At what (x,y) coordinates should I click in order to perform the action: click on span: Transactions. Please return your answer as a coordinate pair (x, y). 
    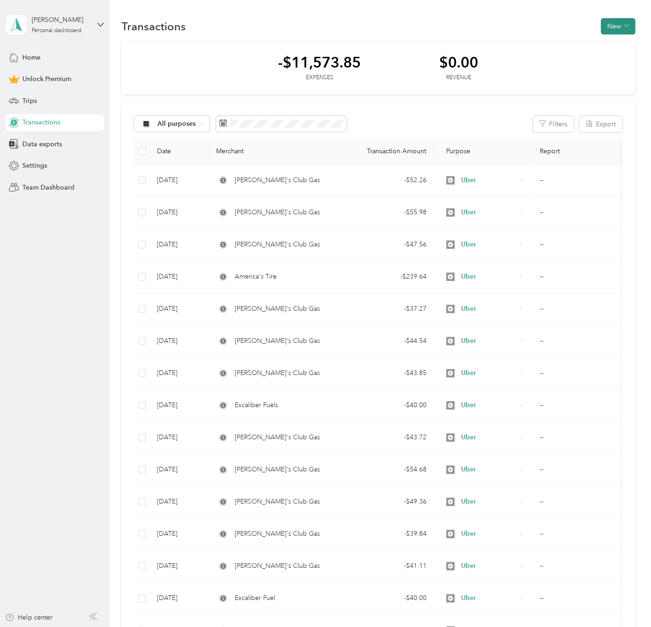
    Looking at the image, I should click on (41, 122).